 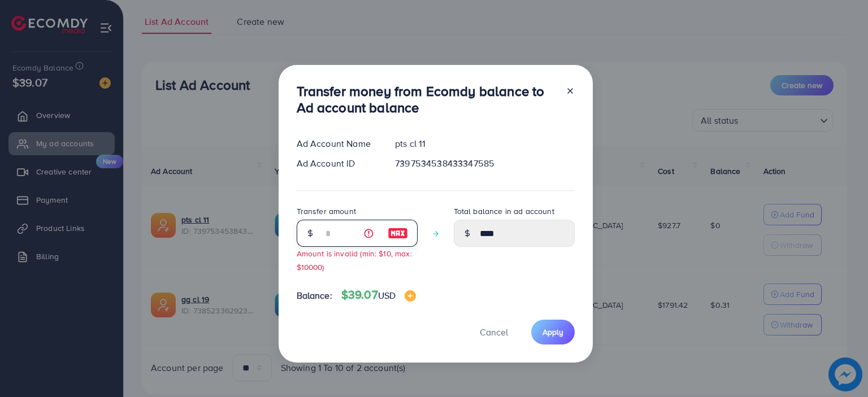 What do you see at coordinates (314, 296) in the screenshot?
I see `span: Balance:` at bounding box center [314, 296].